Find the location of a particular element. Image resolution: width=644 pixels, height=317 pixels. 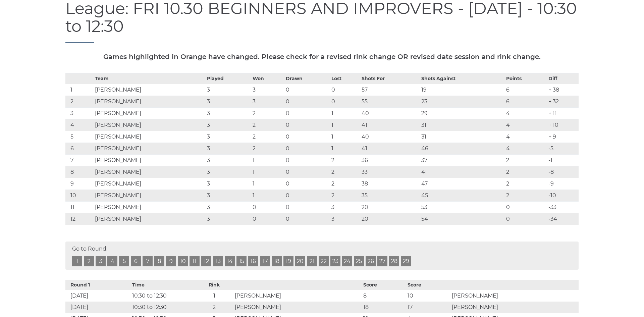

th: Team is located at coordinates (149, 79).